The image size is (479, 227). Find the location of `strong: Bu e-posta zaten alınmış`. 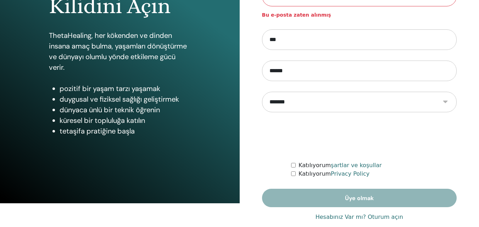

strong: Bu e-posta zaten alınmış is located at coordinates (296, 15).